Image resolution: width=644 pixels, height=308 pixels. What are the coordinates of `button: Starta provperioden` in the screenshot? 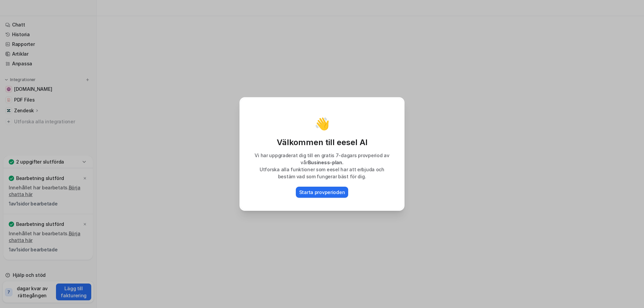 It's located at (322, 192).